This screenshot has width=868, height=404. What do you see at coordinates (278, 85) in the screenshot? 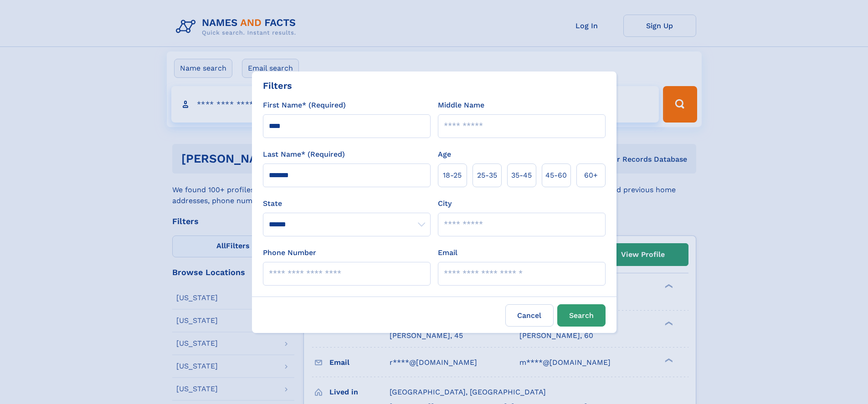
I see `div: Filters` at bounding box center [278, 85].